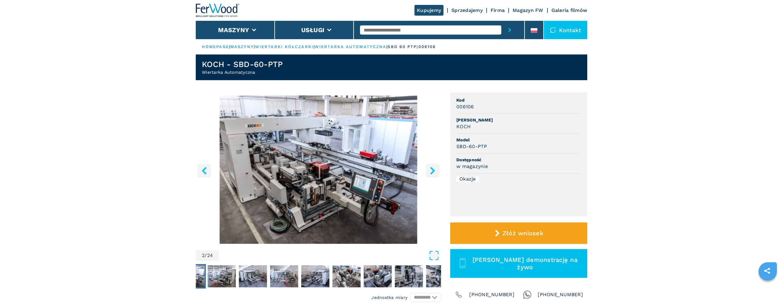 This screenshot has height=306, width=783. What do you see at coordinates (318, 169) in the screenshot?
I see `img: Wiertarka Automatyczna KOCH SBD-60-PTP` at bounding box center [318, 169].